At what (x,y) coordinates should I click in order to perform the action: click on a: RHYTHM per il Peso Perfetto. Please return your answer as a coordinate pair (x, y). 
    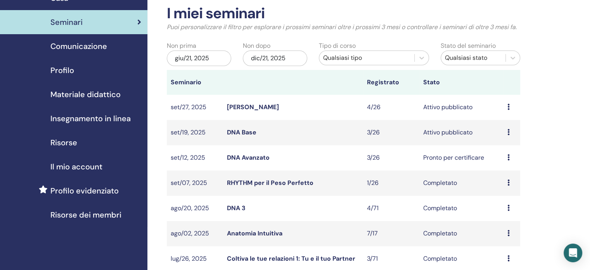
    Looking at the image, I should click on (270, 182).